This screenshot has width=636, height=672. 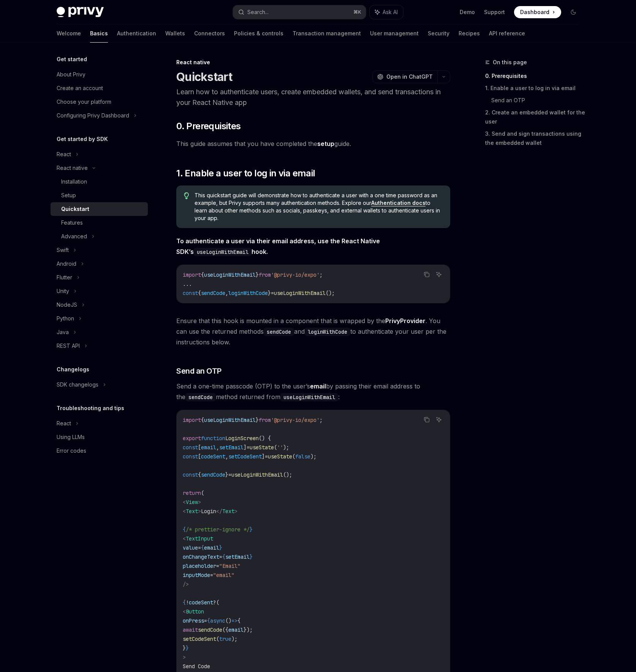 What do you see at coordinates (510, 62) in the screenshot?
I see `span: On this page` at bounding box center [510, 62].